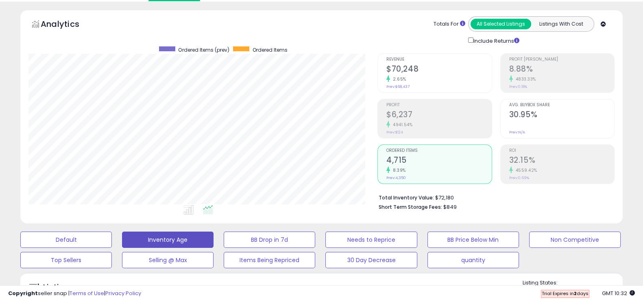 The image size is (643, 302). What do you see at coordinates (572, 283) in the screenshot?
I see `p: Listing States:` at bounding box center [572, 283].